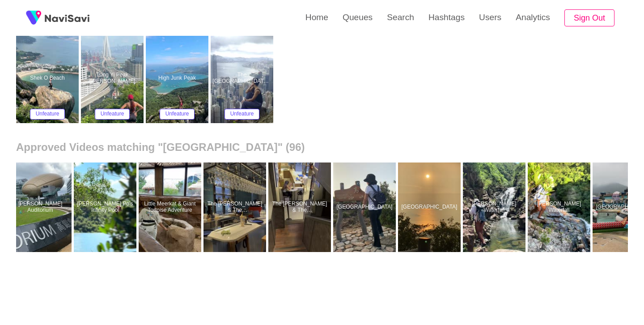 This screenshot has height=325, width=644. What do you see at coordinates (48, 78) in the screenshot?
I see `a: Shek O BeachShek O BeachUnfeature` at bounding box center [48, 78].